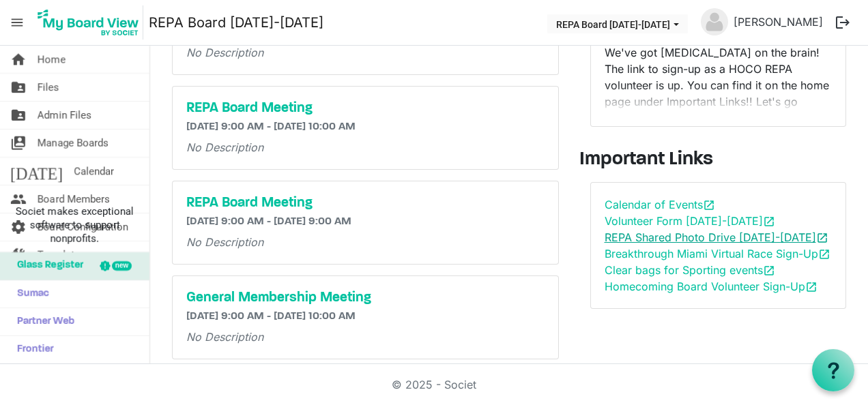 The width and height of the screenshot is (868, 405). Describe the element at coordinates (47, 266) in the screenshot. I see `span: Glass Register` at that location.